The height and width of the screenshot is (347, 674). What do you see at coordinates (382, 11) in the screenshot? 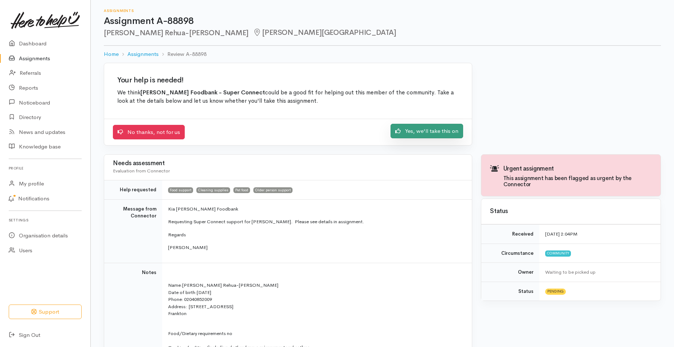
I see `h6: Assignments` at bounding box center [382, 11].